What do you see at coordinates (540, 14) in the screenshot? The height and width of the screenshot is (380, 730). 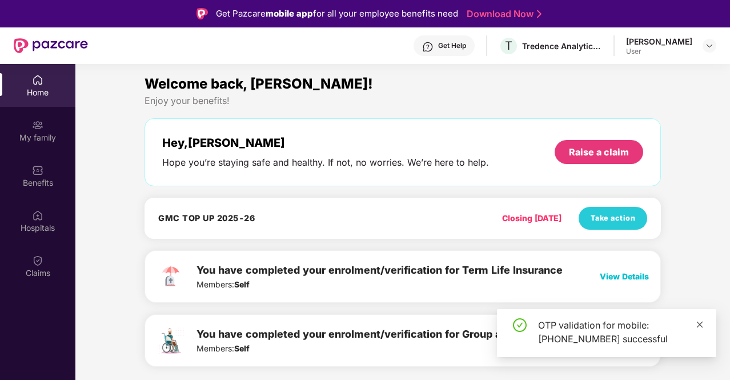 I see `img: Stroke` at bounding box center [540, 14].